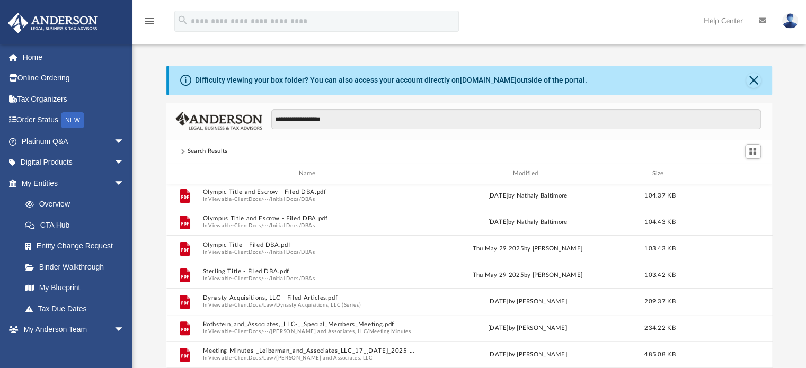  Describe the element at coordinates (309, 325) in the screenshot. I see `button: Rothstein_and_Associates,_LLC-__Special_Members_Meeting.pdf` at that location.